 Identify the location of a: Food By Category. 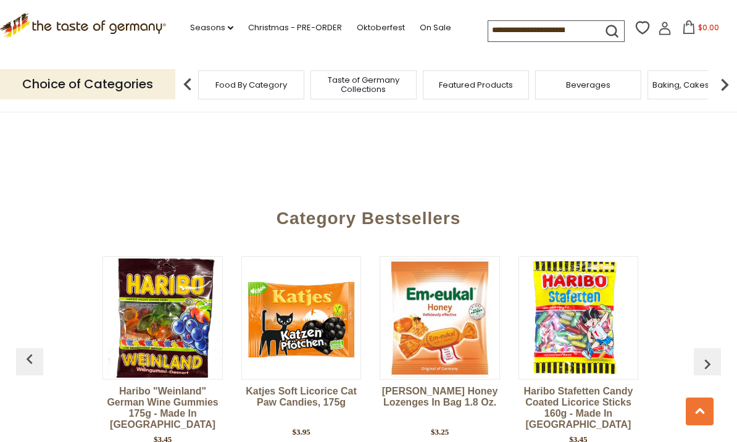
(251, 85).